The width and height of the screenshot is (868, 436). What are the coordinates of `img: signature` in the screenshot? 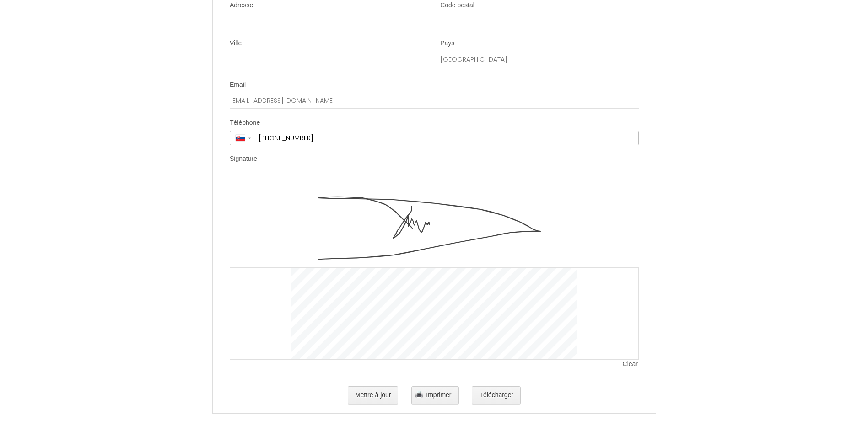 It's located at (434, 221).